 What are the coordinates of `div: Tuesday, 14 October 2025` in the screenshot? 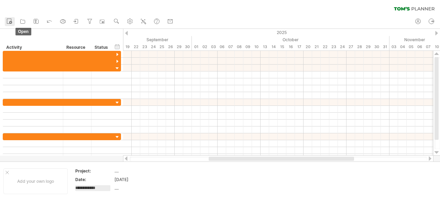 It's located at (273, 47).